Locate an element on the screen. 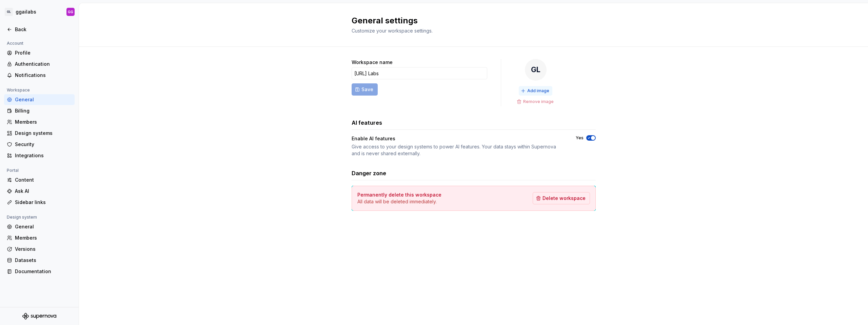 This screenshot has width=868, height=325. div: Datasets is located at coordinates (44, 260).